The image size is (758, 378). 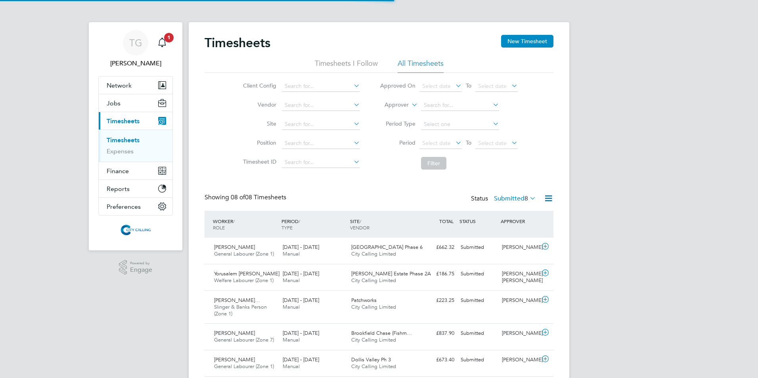 I want to click on span: TOTAL, so click(x=446, y=221).